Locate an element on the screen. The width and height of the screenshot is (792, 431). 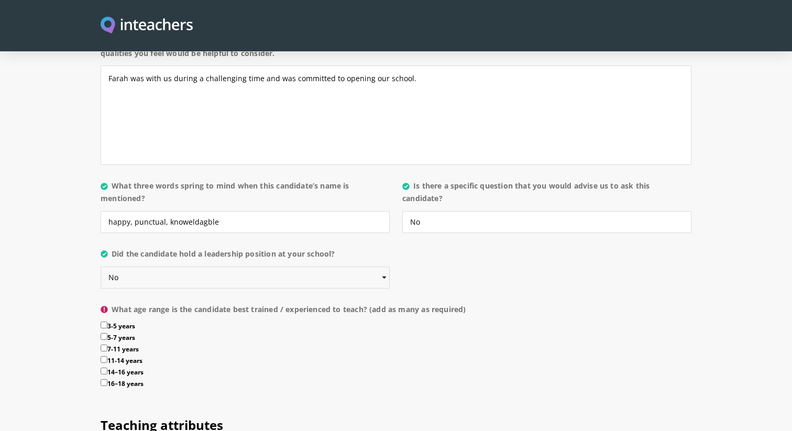
label: 5-7 years is located at coordinates (396, 339).